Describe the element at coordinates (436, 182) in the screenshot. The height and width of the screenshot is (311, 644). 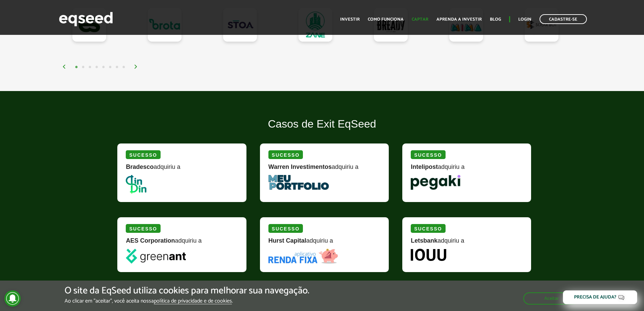
I see `img: Pegaki` at that location.